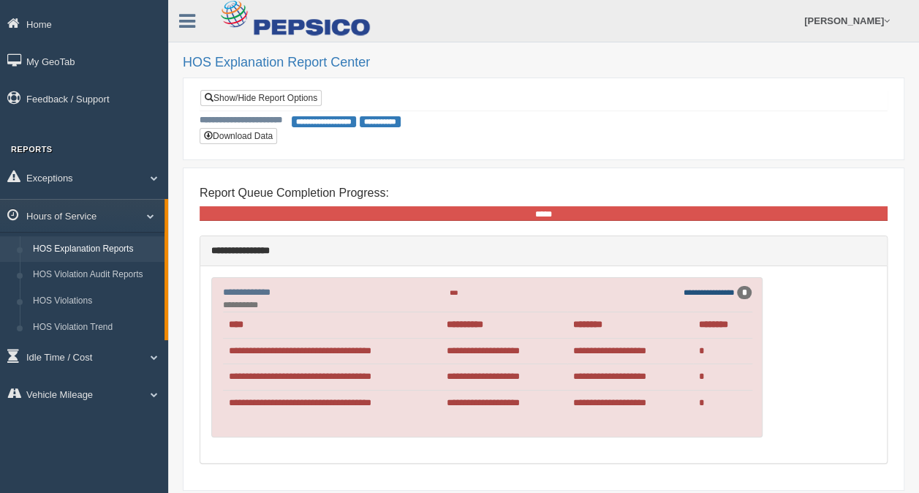 This screenshot has height=493, width=919. What do you see at coordinates (543, 193) in the screenshot?
I see `h4: Report Queue Completion Progress:` at bounding box center [543, 193].